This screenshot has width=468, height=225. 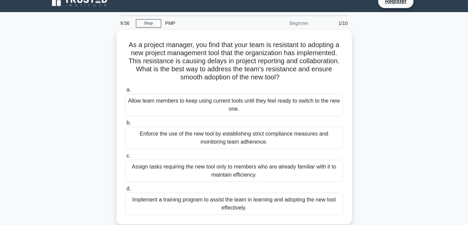 What do you see at coordinates (126, 23) in the screenshot?
I see `div: 9:56` at bounding box center [126, 23].